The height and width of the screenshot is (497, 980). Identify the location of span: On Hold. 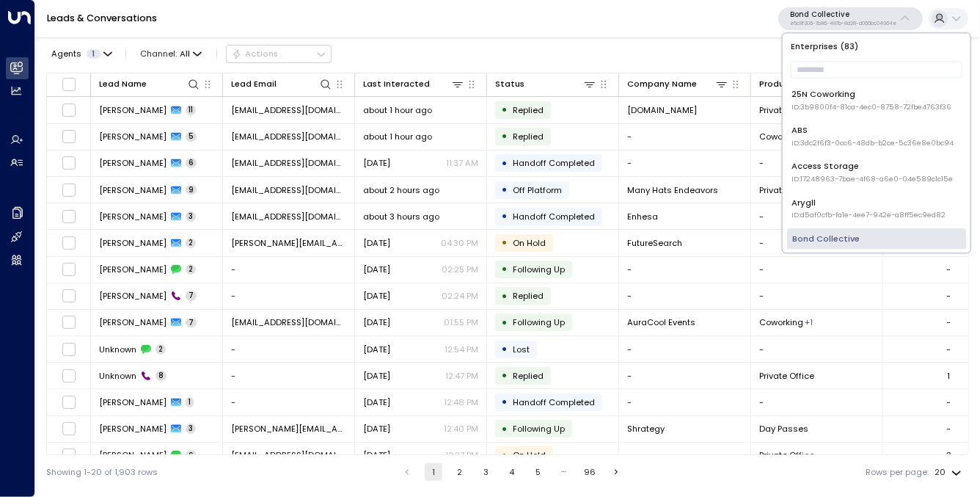
(529, 455).